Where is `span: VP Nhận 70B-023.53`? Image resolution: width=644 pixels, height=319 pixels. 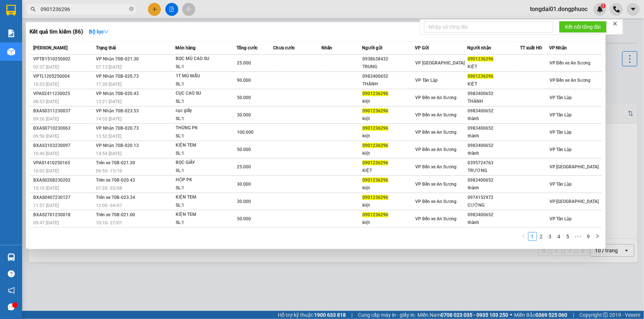 span: VP Nhận 70B-023.53 is located at coordinates (117, 111).